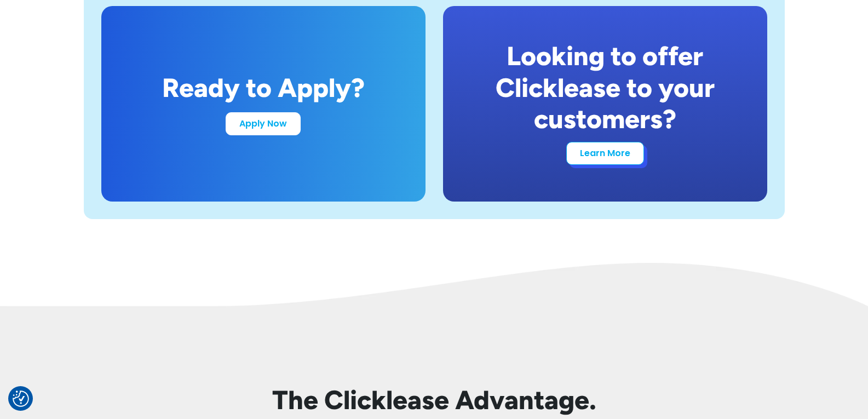 The width and height of the screenshot is (868, 419). What do you see at coordinates (21, 398) in the screenshot?
I see `img: Revisit consent button` at bounding box center [21, 398].